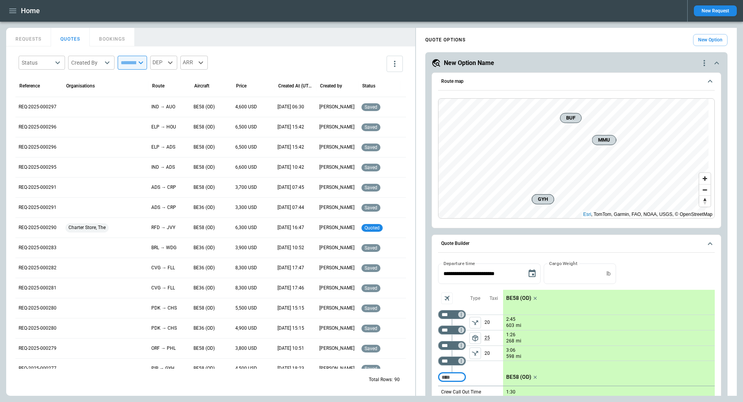  Describe the element at coordinates (291, 248) in the screenshot. I see `p: 09/17/2025 10:52` at that location.